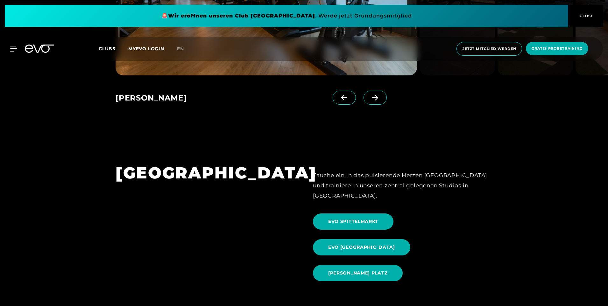 The height and width of the screenshot is (306, 608). Describe the element at coordinates (146, 49) in the screenshot. I see `a: MYEVO LOGIN` at that location.